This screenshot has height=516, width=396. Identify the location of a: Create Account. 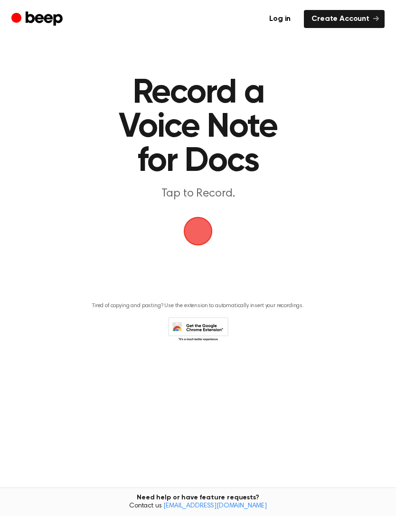
(344, 19).